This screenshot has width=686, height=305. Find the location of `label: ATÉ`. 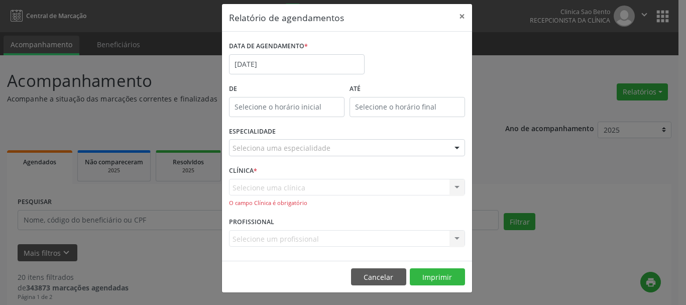

label: ATÉ is located at coordinates (407, 89).